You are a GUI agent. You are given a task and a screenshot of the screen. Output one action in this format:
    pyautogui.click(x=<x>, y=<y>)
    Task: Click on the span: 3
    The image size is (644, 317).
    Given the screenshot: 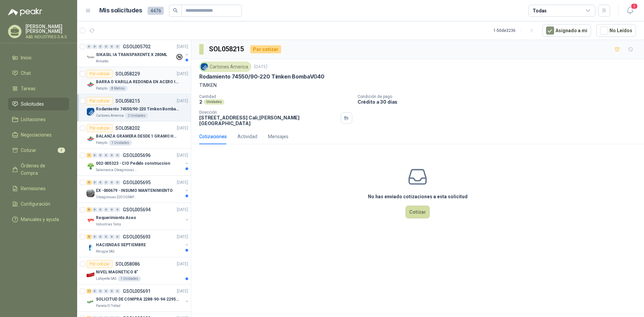 What is the action you would take?
    pyautogui.click(x=634, y=6)
    